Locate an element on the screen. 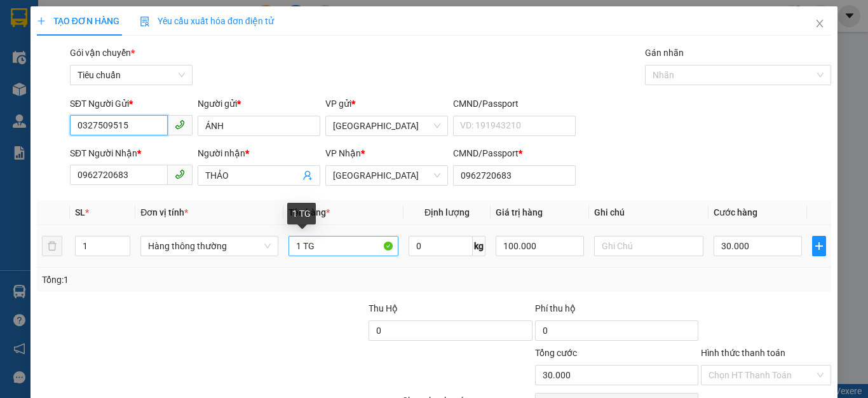  div: 1 TG is located at coordinates (301, 214).